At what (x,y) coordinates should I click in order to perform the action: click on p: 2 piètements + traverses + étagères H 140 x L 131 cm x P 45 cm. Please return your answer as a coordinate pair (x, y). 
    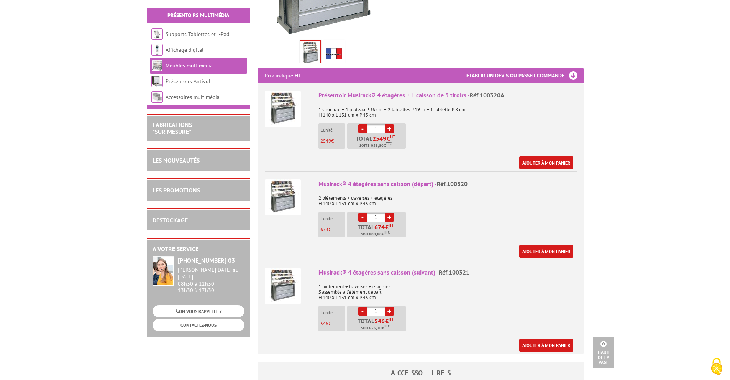
    Looking at the image, I should click on (447, 198).